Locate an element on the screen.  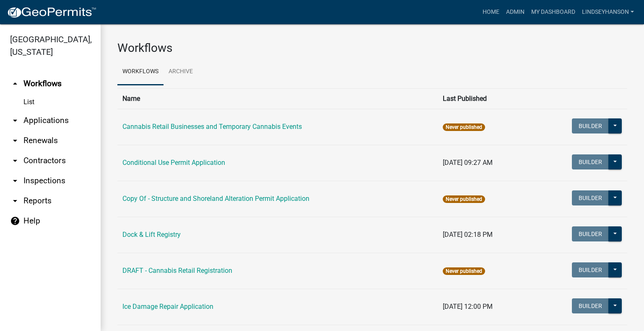
a: Copy Of - Structure and Shoreland Alteration Permit Application is located at coordinates (216, 198).